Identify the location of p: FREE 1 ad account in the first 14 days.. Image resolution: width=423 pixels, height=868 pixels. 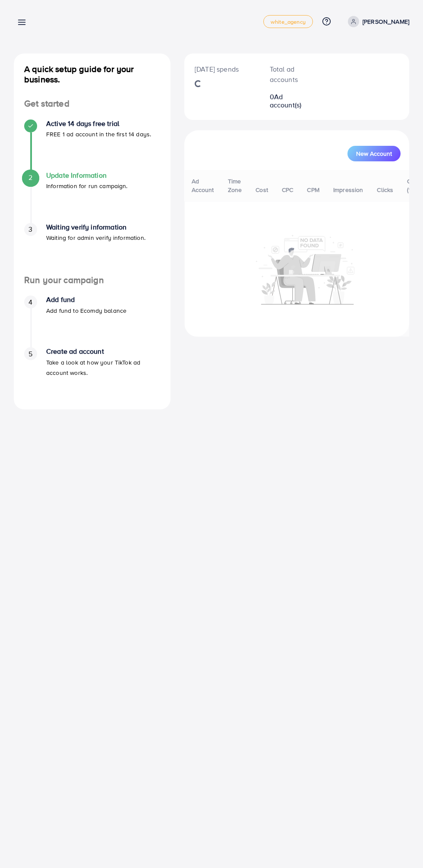
(99, 134).